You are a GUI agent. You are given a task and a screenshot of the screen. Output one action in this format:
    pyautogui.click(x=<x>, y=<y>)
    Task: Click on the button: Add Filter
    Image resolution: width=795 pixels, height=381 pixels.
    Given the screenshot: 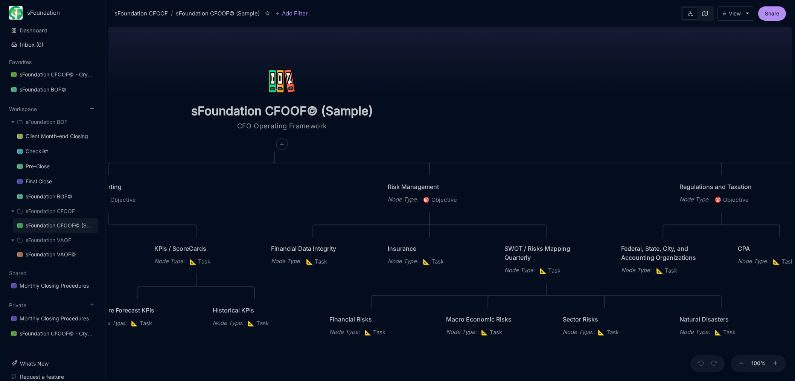 What is the action you would take?
    pyautogui.click(x=291, y=14)
    